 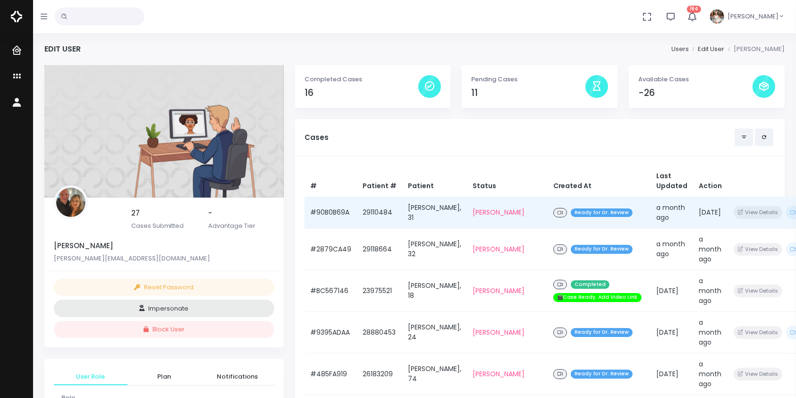 I want to click on td: 29110484, so click(x=380, y=212).